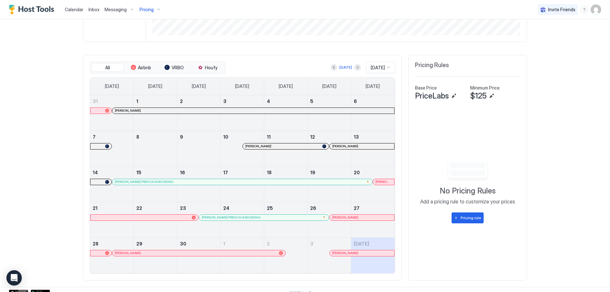 The height and width of the screenshot is (292, 610). Describe the element at coordinates (147, 10) in the screenshot. I see `span: Pricing` at that location.